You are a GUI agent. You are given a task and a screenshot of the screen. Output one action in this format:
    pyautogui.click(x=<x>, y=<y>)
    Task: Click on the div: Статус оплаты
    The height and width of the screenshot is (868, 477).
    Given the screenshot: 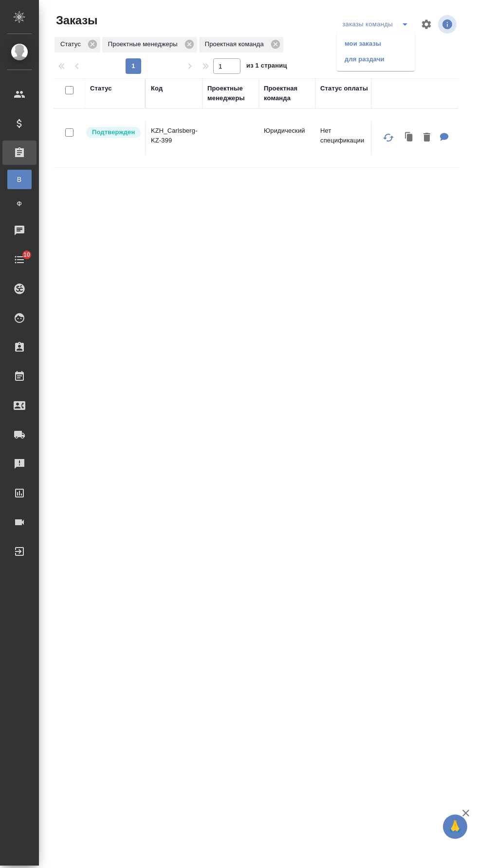 What is the action you would take?
    pyautogui.click(x=344, y=89)
    